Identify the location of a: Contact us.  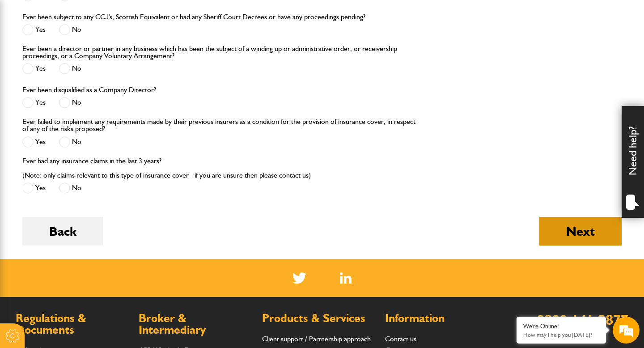
(401, 338).